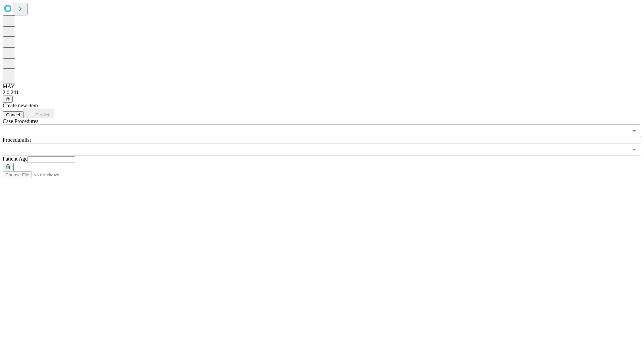  What do you see at coordinates (322, 87) in the screenshot?
I see `div: MAY` at bounding box center [322, 87].